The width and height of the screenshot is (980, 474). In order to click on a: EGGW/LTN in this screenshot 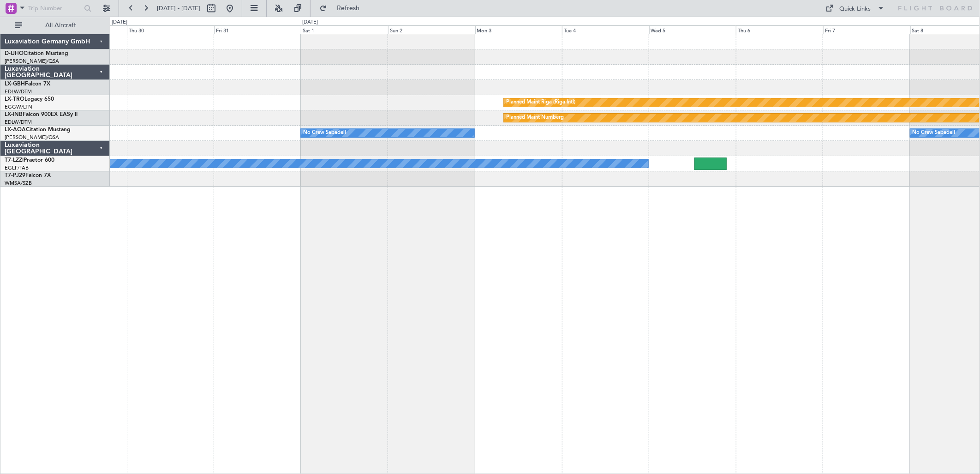, I will do `click(18, 107)`.